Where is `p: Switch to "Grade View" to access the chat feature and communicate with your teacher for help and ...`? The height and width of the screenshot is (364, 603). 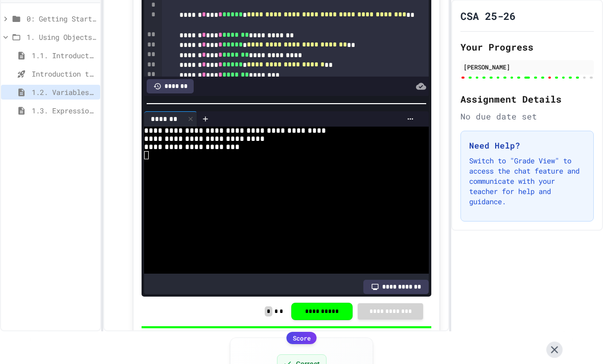 p: Switch to "Grade View" to access the chat feature and communicate with your teacher for help and ... is located at coordinates (527, 182).